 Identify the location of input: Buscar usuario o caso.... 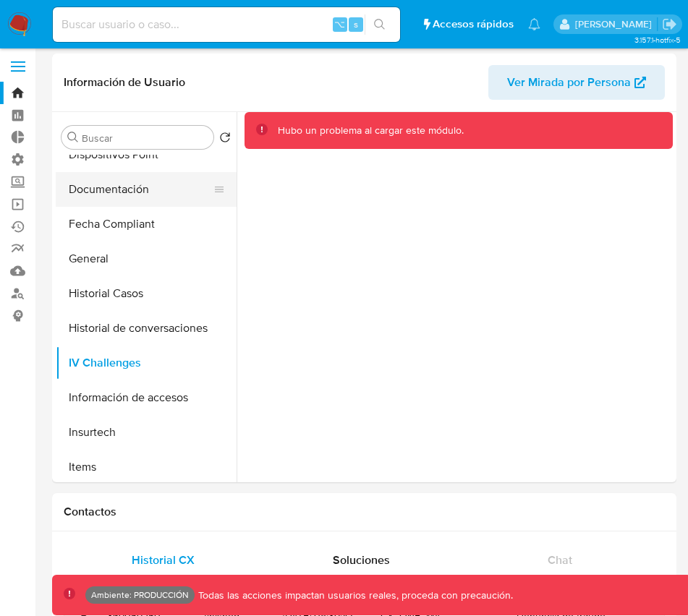
(226, 24).